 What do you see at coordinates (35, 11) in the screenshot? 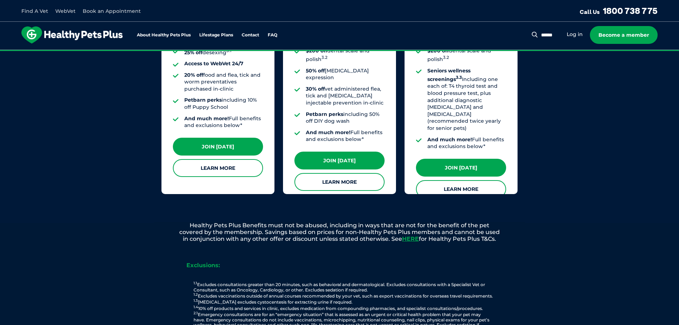
I see `a: Find A Vet` at bounding box center [35, 11].